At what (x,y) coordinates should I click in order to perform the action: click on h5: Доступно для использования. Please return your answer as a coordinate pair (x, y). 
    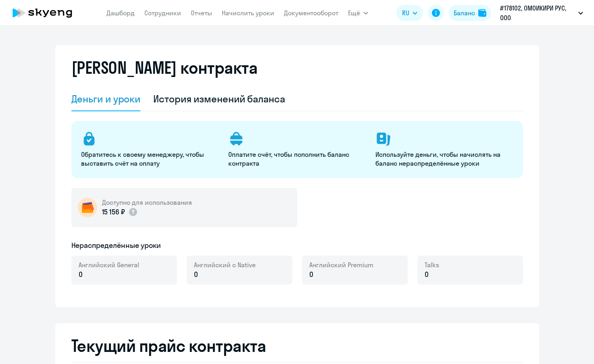
    Looking at the image, I should click on (147, 203).